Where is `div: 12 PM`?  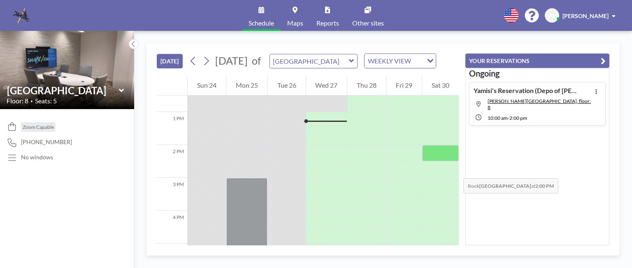 div: 12 PM is located at coordinates (172, 95).